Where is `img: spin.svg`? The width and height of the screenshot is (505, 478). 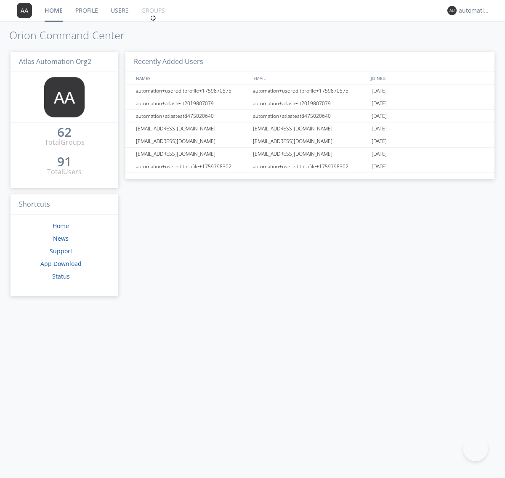
img: spin.svg is located at coordinates (153, 18).